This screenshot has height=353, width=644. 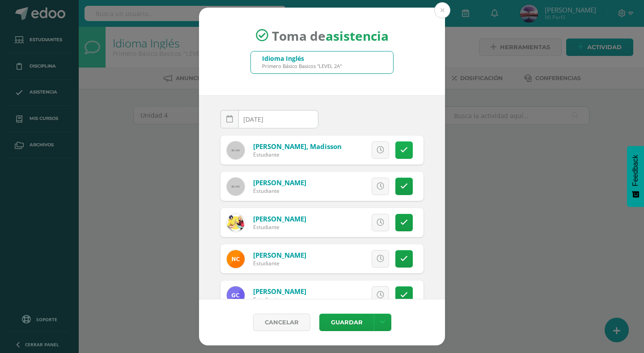 What do you see at coordinates (236, 259) in the screenshot?
I see `img: 9985bf8f238b22468c458a0e1d7e7539.png` at bounding box center [236, 259].